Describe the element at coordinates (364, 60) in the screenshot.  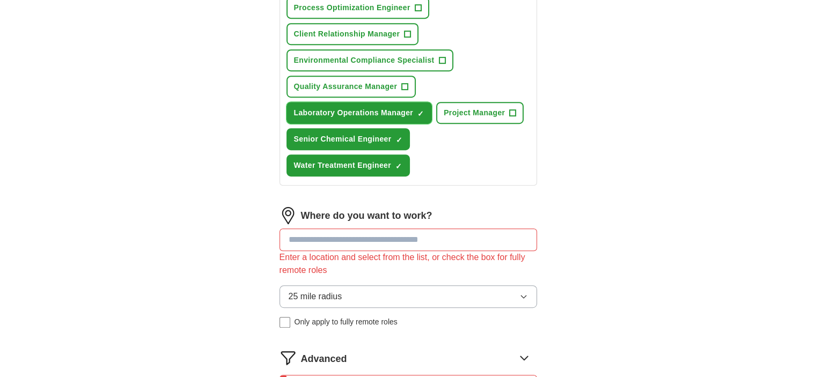
I see `span: Environmental Compliance Specialist` at that location.